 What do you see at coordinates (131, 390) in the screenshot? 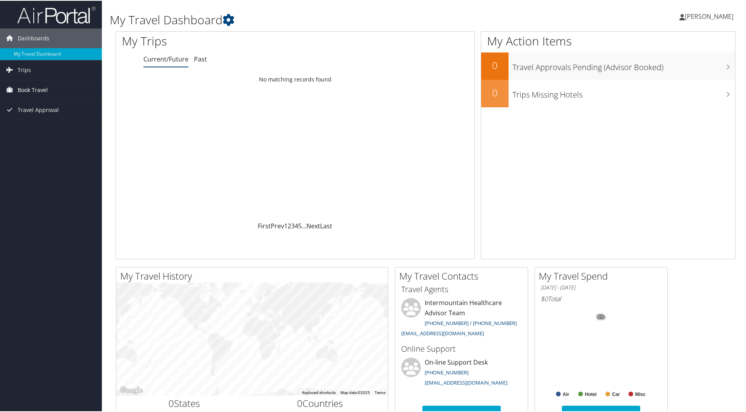
I see `a: Open this area in Google Maps (opens a new window)` at bounding box center [131, 390].